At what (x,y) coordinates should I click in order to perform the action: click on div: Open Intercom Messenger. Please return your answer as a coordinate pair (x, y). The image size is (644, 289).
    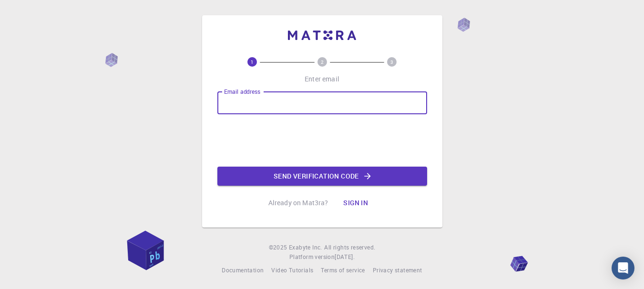
    Looking at the image, I should click on (623, 268).